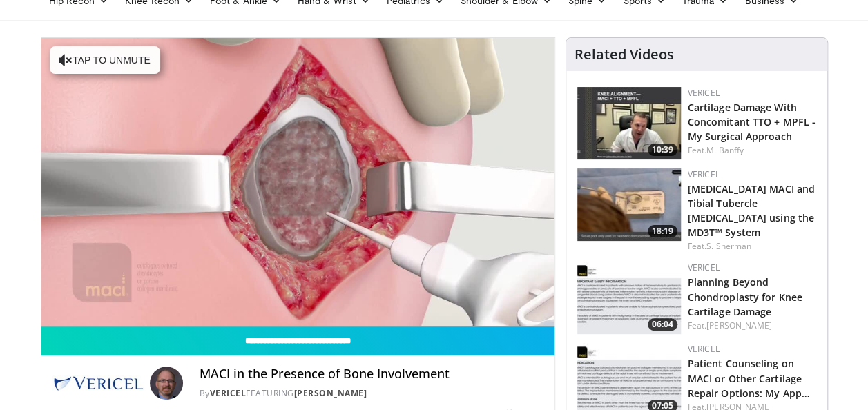  Describe the element at coordinates (166, 383) in the screenshot. I see `img: Avatar` at that location.